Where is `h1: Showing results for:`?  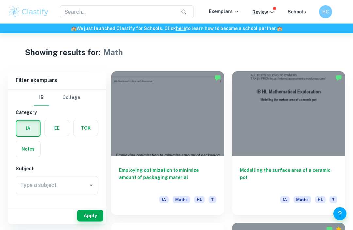
h1: Showing results for: is located at coordinates (63, 52).